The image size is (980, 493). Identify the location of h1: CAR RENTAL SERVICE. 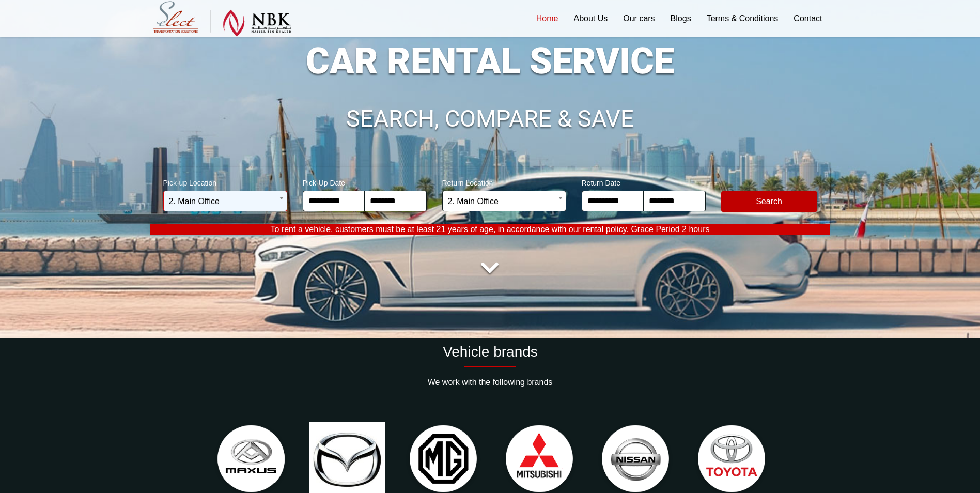
(490, 61).